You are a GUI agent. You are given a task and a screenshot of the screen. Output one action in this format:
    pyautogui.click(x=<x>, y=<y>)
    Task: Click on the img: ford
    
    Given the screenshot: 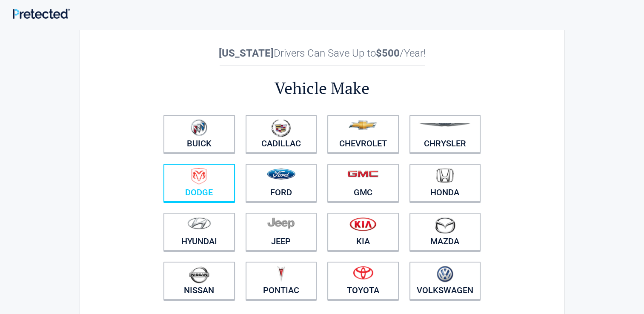 What is the action you would take?
    pyautogui.click(x=281, y=174)
    